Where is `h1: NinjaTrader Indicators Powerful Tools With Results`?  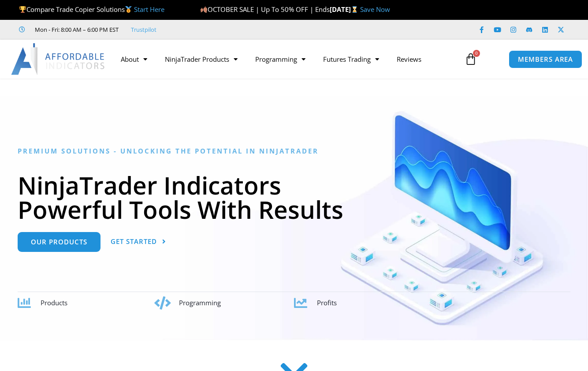
h1: NinjaTrader Indicators Powerful Tools With Results is located at coordinates (294, 197).